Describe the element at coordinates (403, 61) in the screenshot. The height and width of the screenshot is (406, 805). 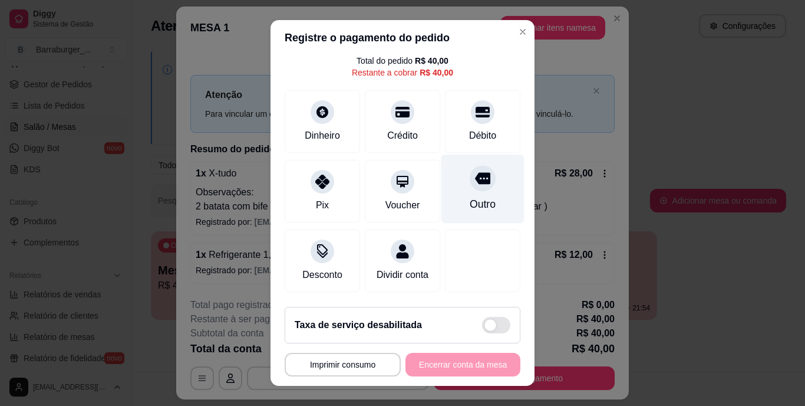
I see `div: Total do pedido` at that location.